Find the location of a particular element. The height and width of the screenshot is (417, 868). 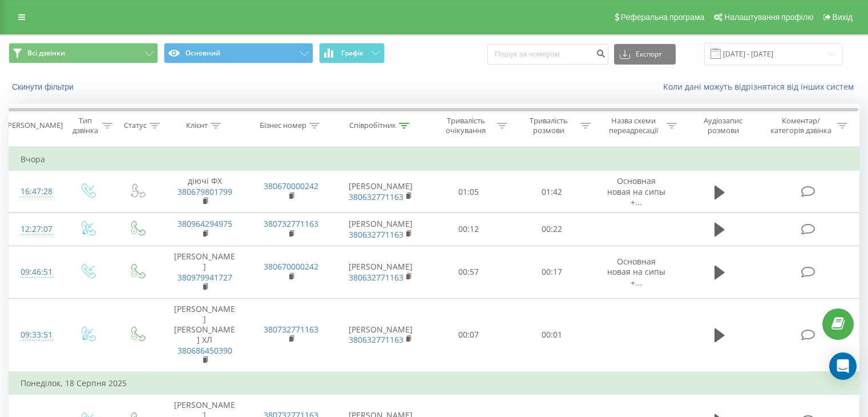

span: Вихід is located at coordinates (842, 17).